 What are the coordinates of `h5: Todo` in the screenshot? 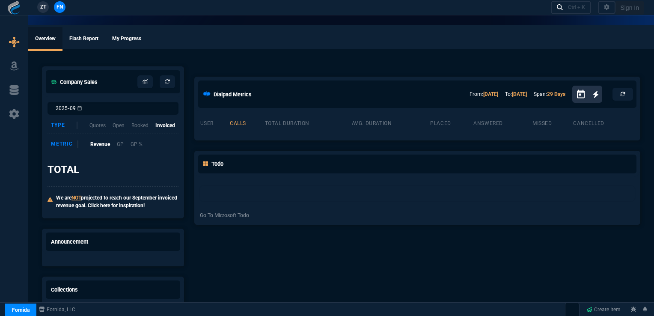 It's located at (213, 164).